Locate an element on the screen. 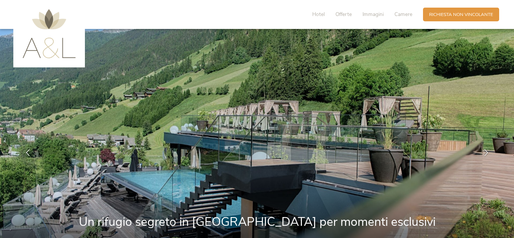 This screenshot has height=238, width=514. span: Hotel is located at coordinates (318, 14).